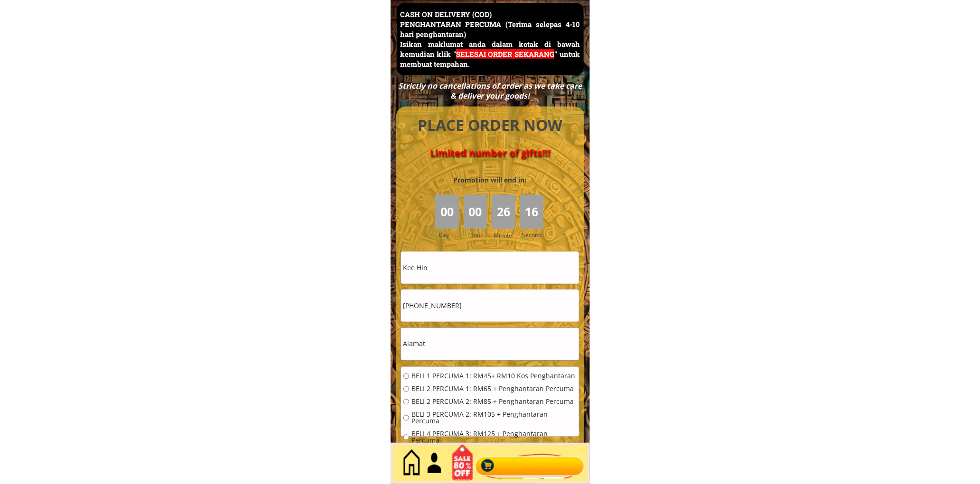 The height and width of the screenshot is (484, 980). What do you see at coordinates (504, 235) in the screenshot?
I see `h3: Minute` at bounding box center [504, 235].